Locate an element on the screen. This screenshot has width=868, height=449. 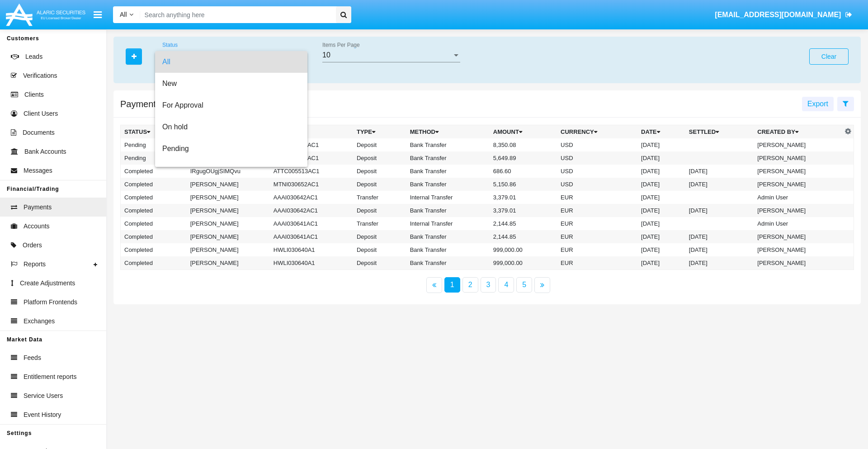
span: On hold is located at coordinates (231, 127).